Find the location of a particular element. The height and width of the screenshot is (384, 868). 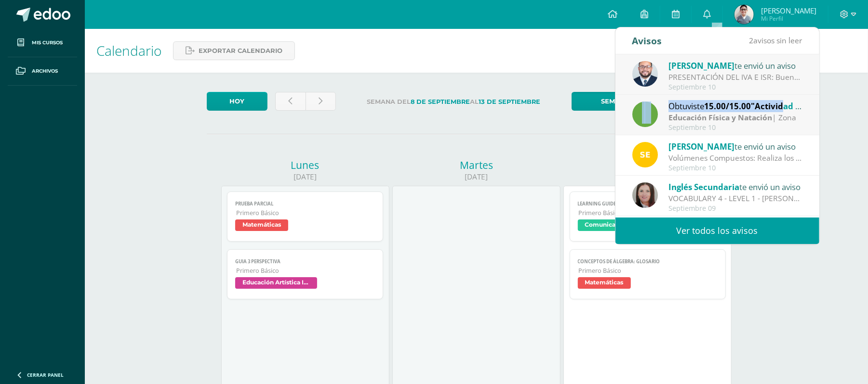

span: Prueba Parcial is located at coordinates (305, 204).